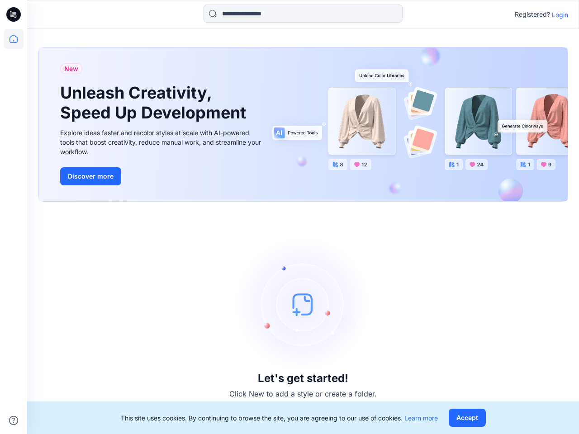 The image size is (579, 434). What do you see at coordinates (279, 418) in the screenshot?
I see `p: This site uses cookies. By continuing to browse the site, you are agreeing to our use of cookies.` at bounding box center [279, 418].